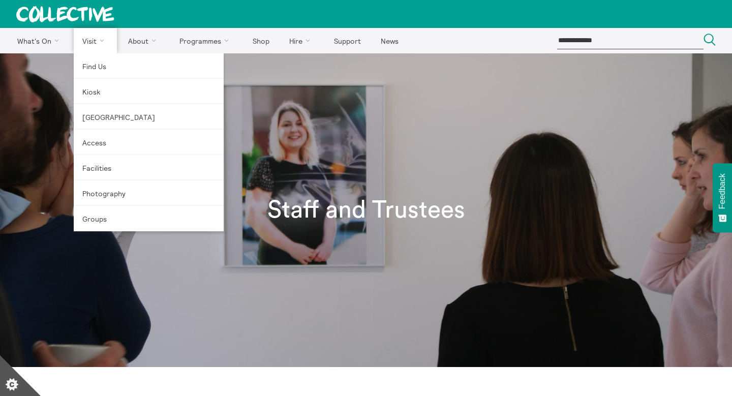 The width and height of the screenshot is (732, 396). I want to click on span: Feedback, so click(723, 191).